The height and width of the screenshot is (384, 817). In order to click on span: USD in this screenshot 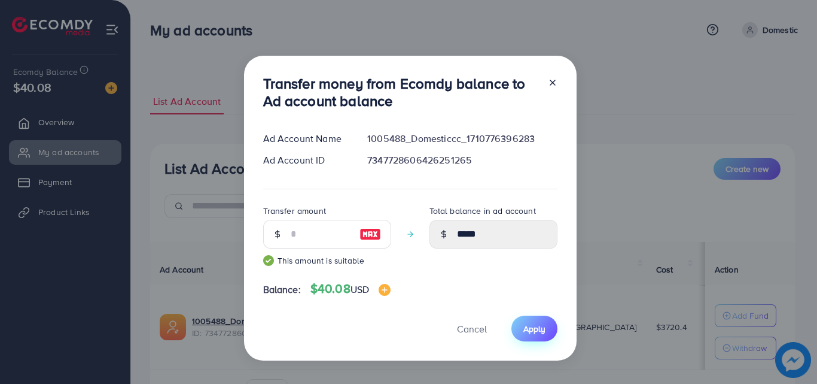, I will do `click(360, 289)`.